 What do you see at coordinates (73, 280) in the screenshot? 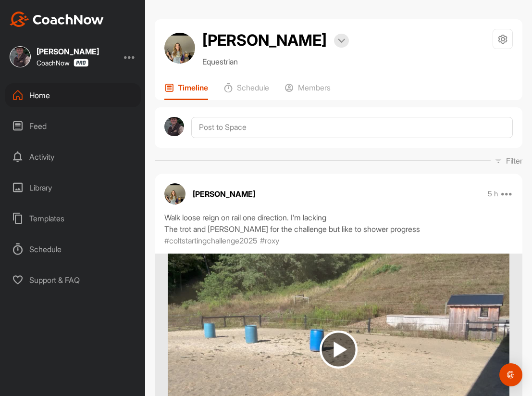
I see `div: Support & FAQ` at bounding box center [73, 280].